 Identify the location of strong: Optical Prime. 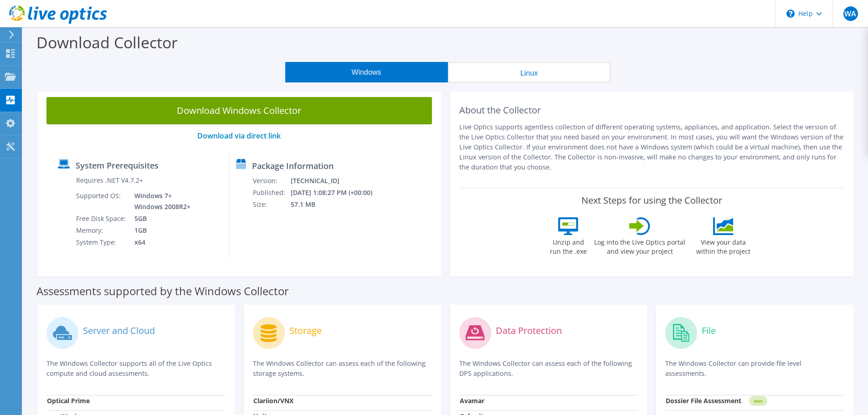
(68, 400).